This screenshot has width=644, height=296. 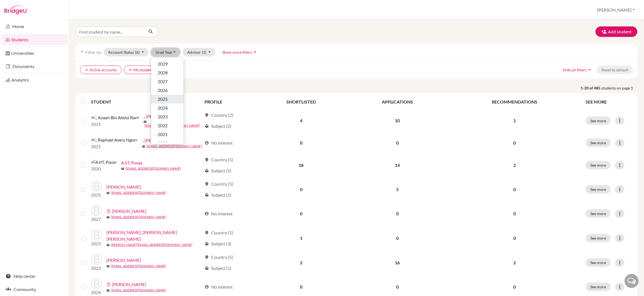 What do you see at coordinates (93, 52) in the screenshot?
I see `span: Filter by` at bounding box center [93, 52].